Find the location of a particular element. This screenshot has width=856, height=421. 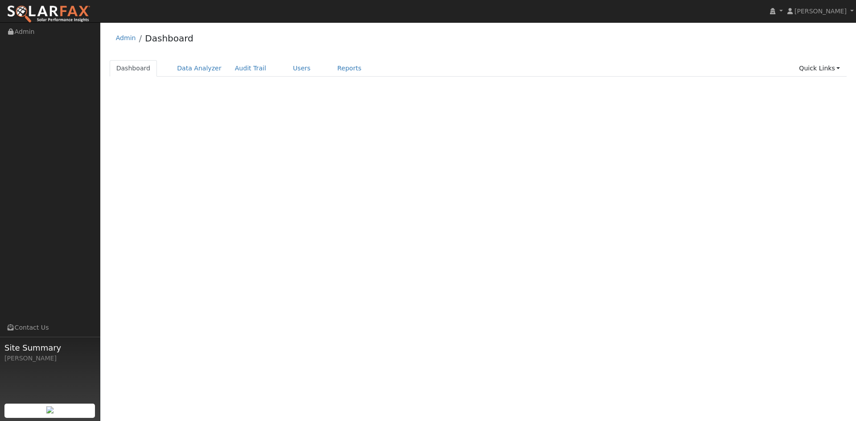

a: Quick Links is located at coordinates (820, 68).